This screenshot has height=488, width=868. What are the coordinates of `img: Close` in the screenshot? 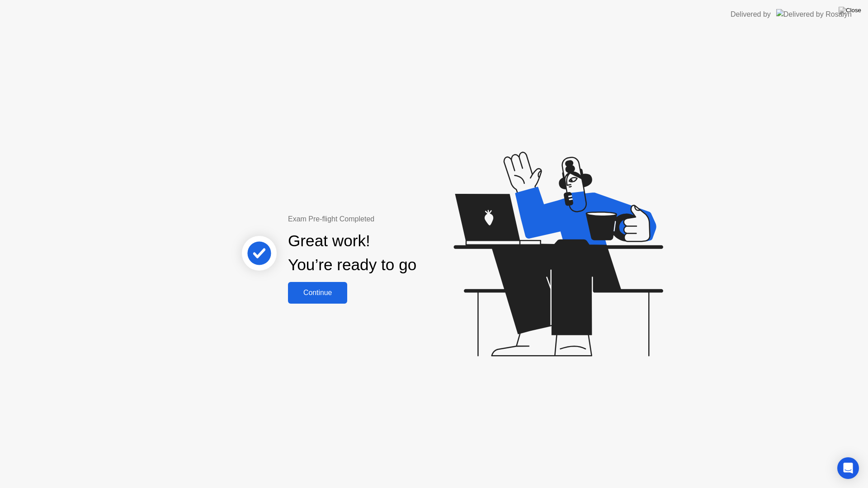 It's located at (850, 10).